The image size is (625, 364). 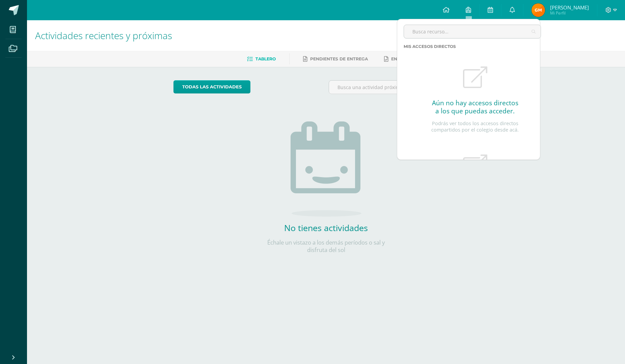 What do you see at coordinates (266, 58) in the screenshot?
I see `span: Tablero` at bounding box center [266, 58].